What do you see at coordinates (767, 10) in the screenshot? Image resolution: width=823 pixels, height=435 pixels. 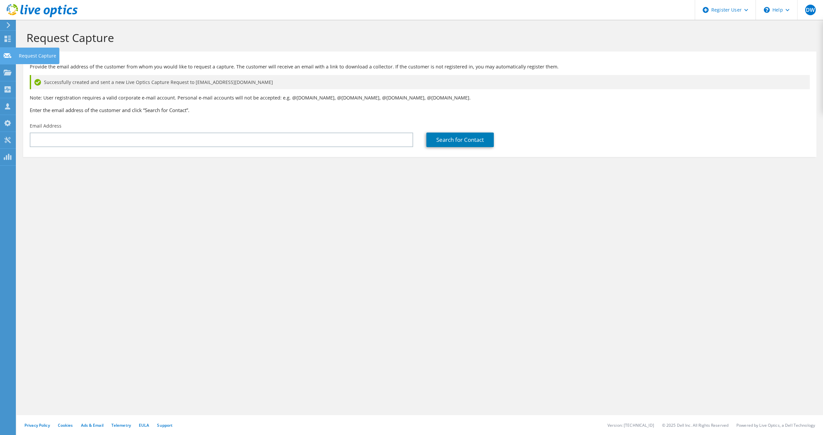 I see `svg: \n` at bounding box center [767, 10].